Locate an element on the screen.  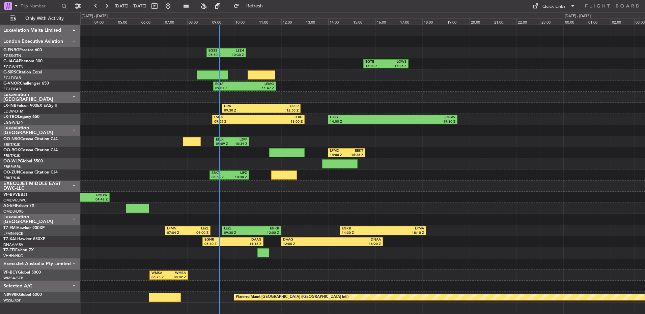
div: 10:30 Z is located at coordinates (235, 55).